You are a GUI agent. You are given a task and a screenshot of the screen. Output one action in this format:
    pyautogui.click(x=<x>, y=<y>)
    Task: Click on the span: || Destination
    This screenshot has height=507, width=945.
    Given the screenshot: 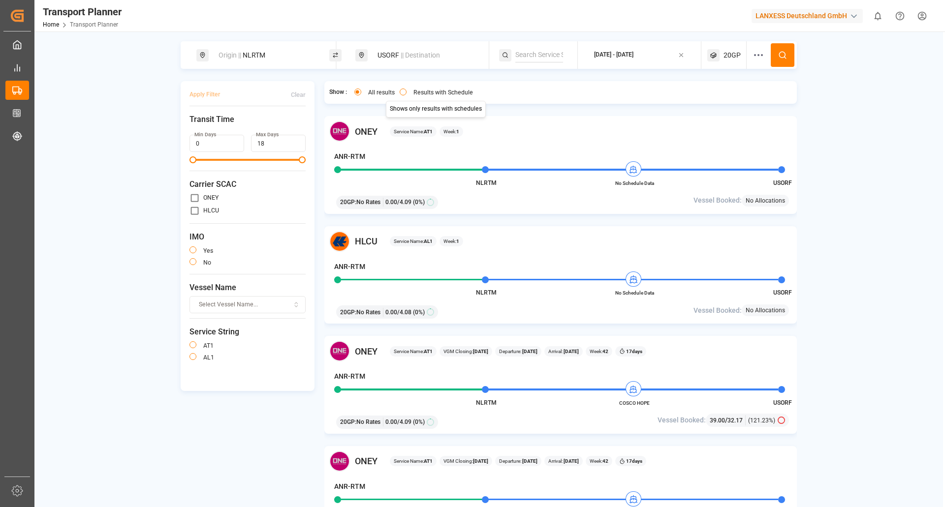 What is the action you would take?
    pyautogui.click(x=420, y=55)
    